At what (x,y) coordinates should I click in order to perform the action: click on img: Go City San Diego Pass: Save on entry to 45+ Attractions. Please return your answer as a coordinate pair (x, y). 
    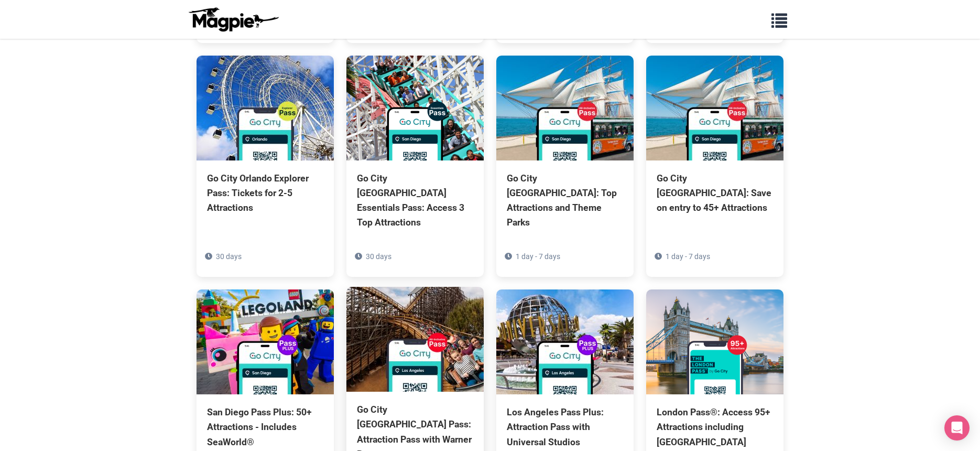
    Looking at the image, I should click on (715, 108).